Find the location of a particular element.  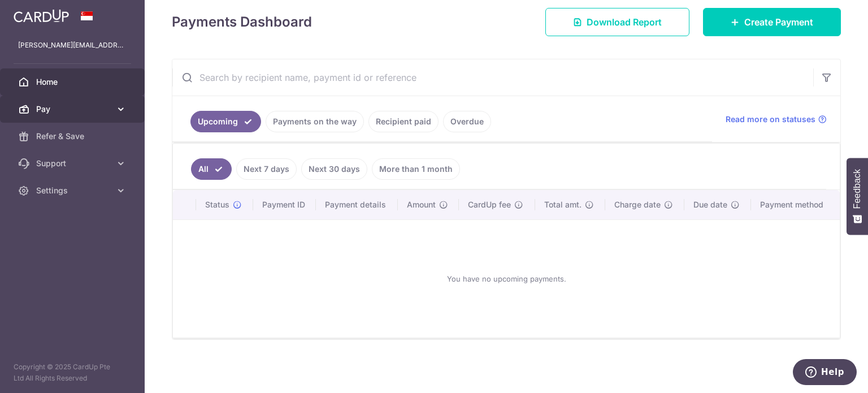

div: You have no upcoming payments. is located at coordinates (506, 279).